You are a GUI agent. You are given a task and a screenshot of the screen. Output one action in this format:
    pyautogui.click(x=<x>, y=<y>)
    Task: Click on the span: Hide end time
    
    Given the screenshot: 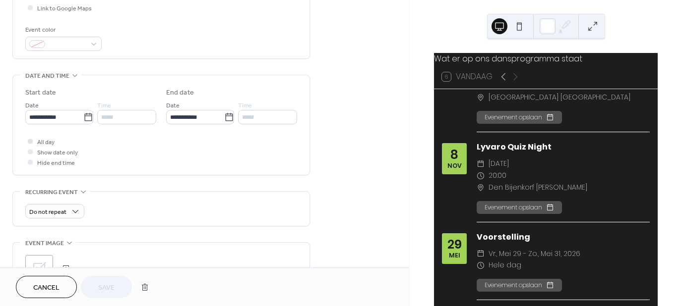 What is the action you would take?
    pyautogui.click(x=56, y=163)
    